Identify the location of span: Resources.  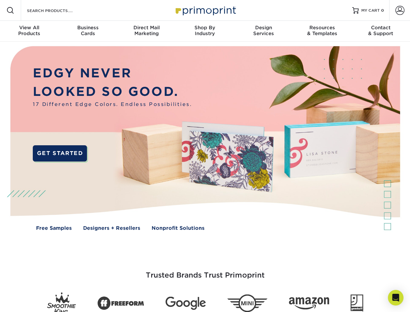
(322, 28).